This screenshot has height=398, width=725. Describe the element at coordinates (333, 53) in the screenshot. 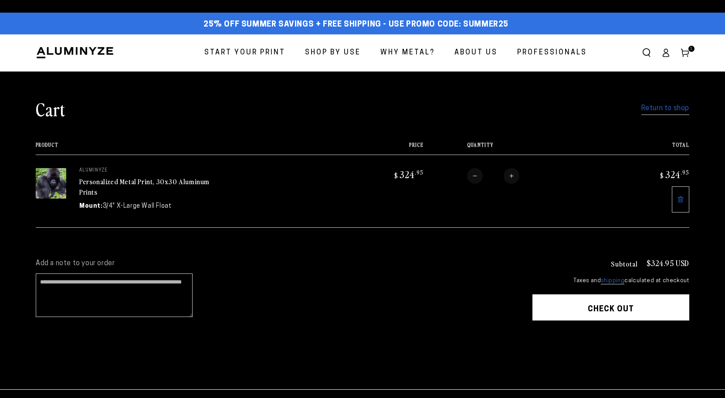

I see `a: Shop By Use` at that location.